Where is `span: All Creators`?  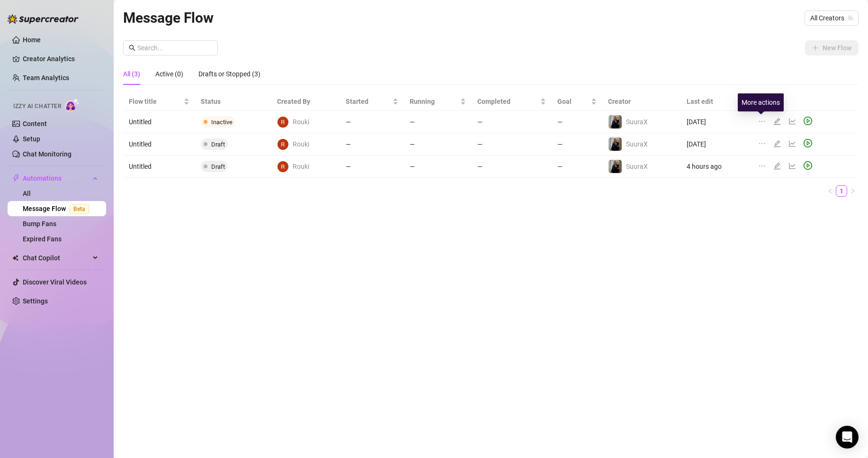 span: All Creators is located at coordinates (832, 18).